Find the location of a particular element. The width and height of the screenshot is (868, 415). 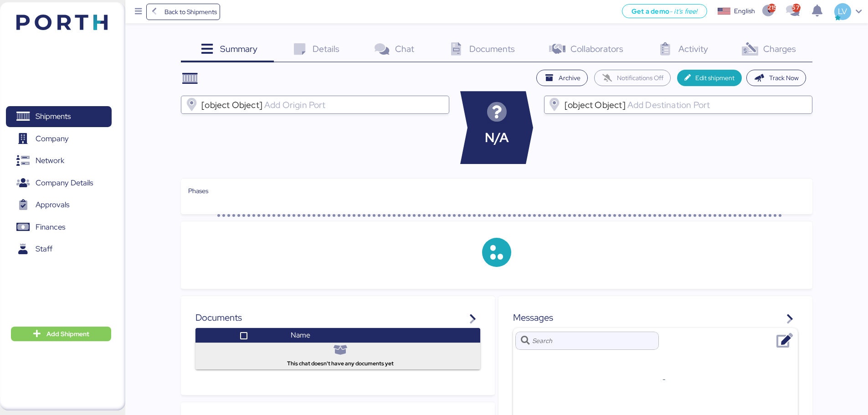

div: Phases is located at coordinates (496, 191).